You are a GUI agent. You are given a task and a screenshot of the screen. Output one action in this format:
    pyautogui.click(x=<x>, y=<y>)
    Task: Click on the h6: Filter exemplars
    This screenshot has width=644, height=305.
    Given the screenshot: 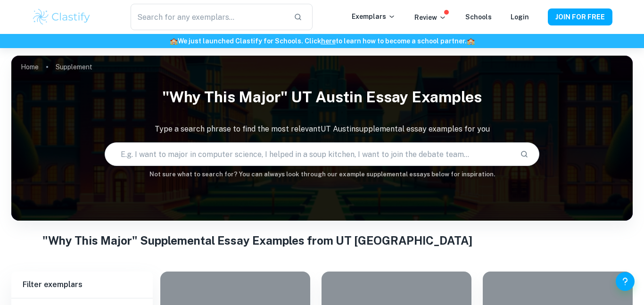 What is the action you would take?
    pyautogui.click(x=82, y=285)
    